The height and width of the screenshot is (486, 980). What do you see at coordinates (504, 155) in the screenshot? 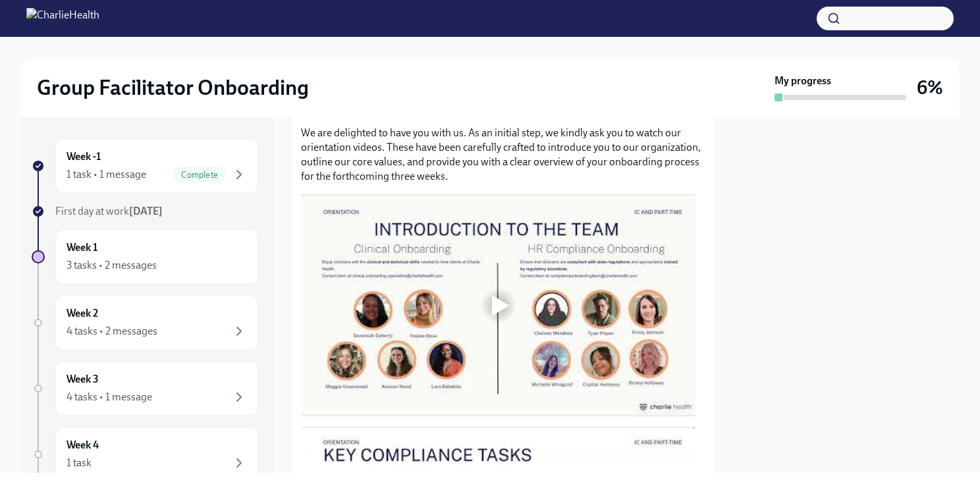
I see `p: We are delighted to have you with us. As an initial step, we kindly ask you to watch our orientat...` at bounding box center [504, 155].